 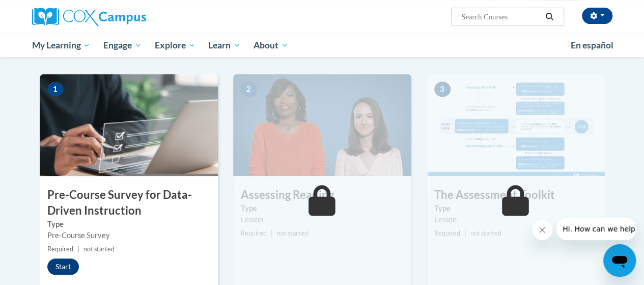 What do you see at coordinates (63, 266) in the screenshot?
I see `button: Start` at bounding box center [63, 266].